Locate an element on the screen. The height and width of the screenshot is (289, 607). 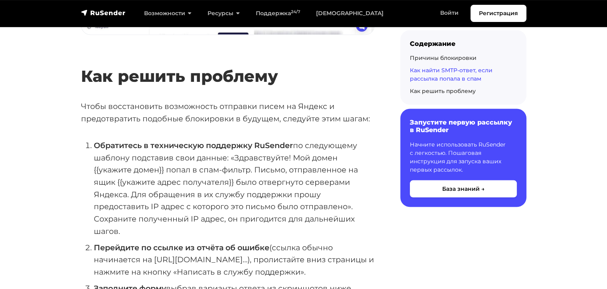
a: Поддержка24/7 is located at coordinates (278, 13).